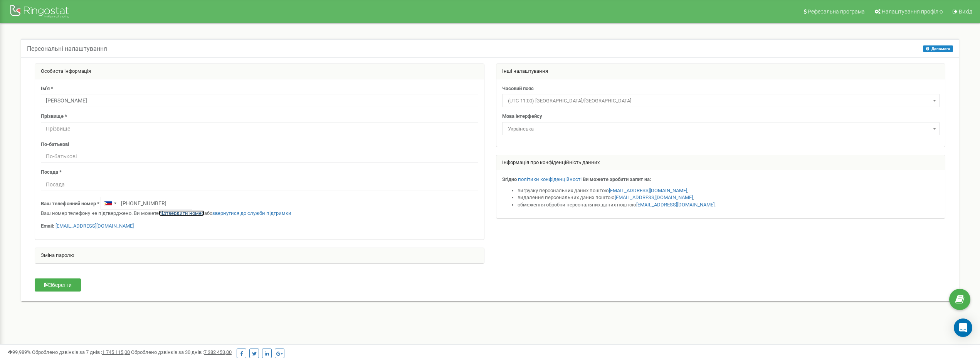  What do you see at coordinates (259, 129) in the screenshot?
I see `input: Прізвище` at bounding box center [259, 129].